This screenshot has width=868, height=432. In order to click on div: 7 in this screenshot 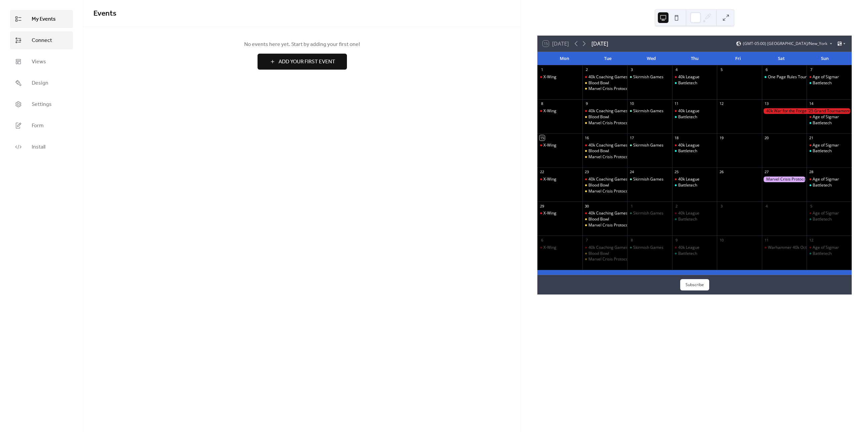, I will do `click(811, 70)`.